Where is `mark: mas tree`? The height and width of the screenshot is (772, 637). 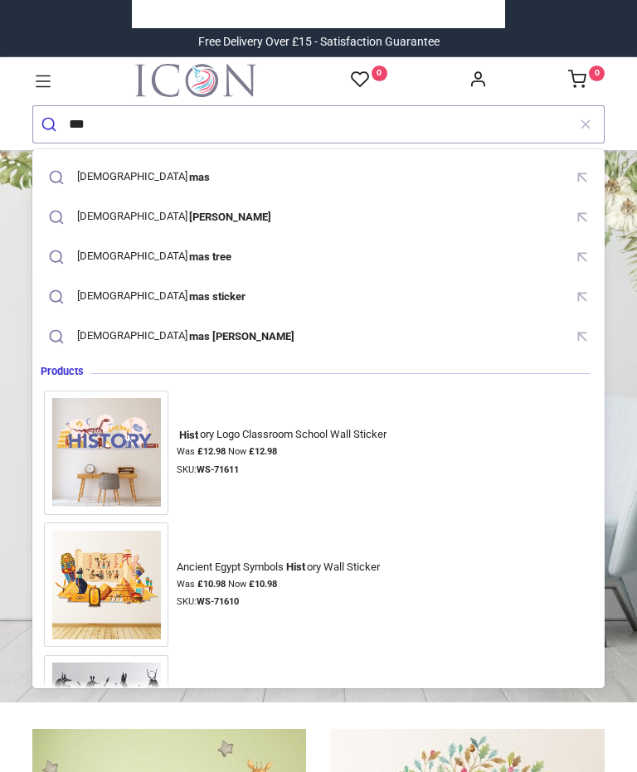
mark: mas tree is located at coordinates (211, 256).